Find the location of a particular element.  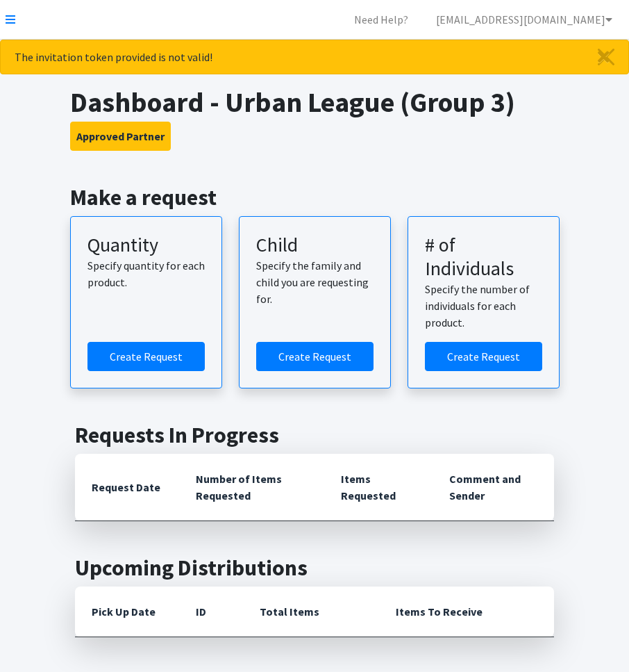

th: Total Items is located at coordinates (311, 611).